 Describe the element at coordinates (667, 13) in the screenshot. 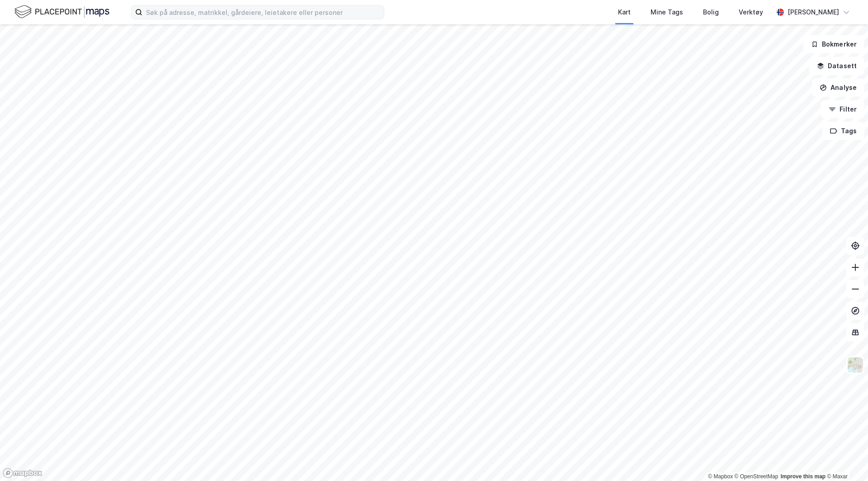

I see `div: Mine Tags` at that location.